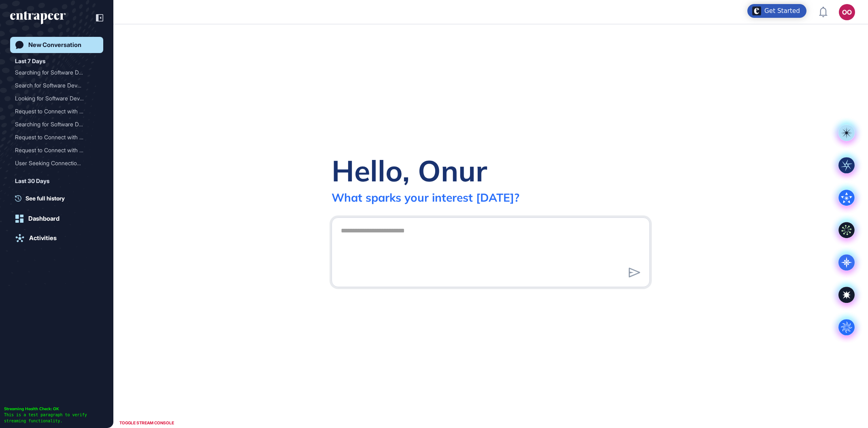 This screenshot has width=868, height=428. Describe the element at coordinates (56, 219) in the screenshot. I see `a: Dashboard` at that location.